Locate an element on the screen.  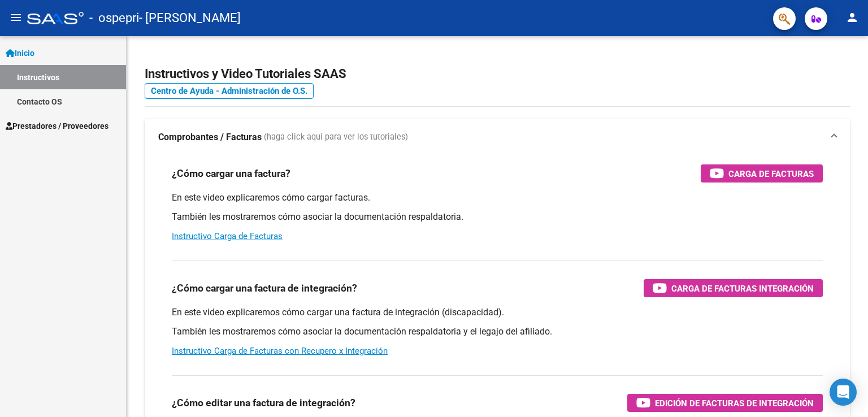
h3: ¿Cómo cargar una factura de integración? is located at coordinates (264, 288).